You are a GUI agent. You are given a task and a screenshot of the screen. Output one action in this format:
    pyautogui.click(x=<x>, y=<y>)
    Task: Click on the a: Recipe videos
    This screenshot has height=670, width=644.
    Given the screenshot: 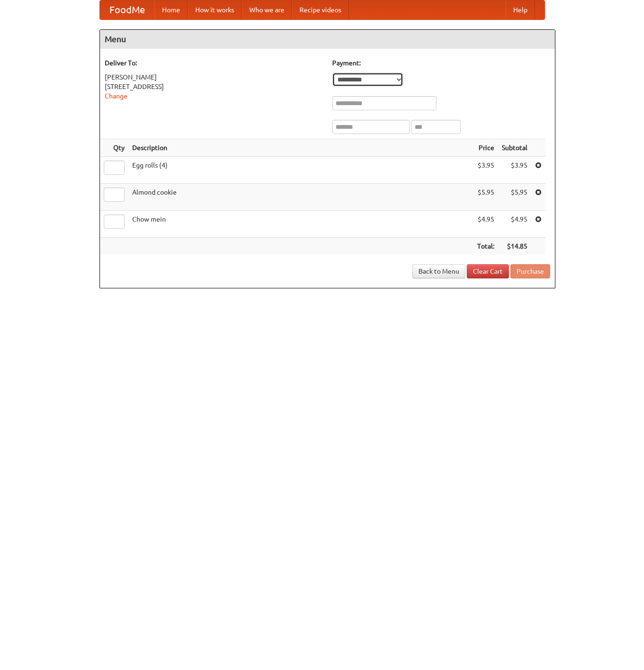 What is the action you would take?
    pyautogui.click(x=320, y=10)
    